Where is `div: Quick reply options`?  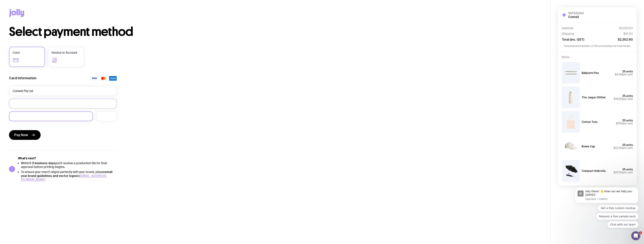 div: Quick reply options is located at coordinates (37, 33).